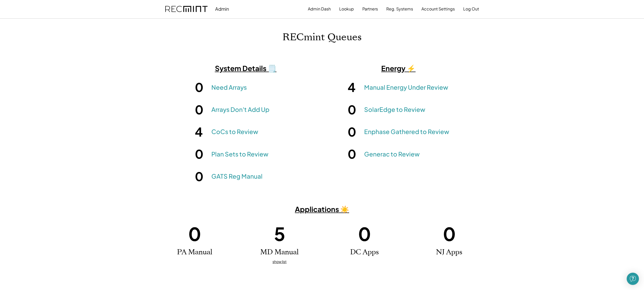 The image size is (644, 290). Describe the element at coordinates (471, 9) in the screenshot. I see `button: Log Out` at that location.